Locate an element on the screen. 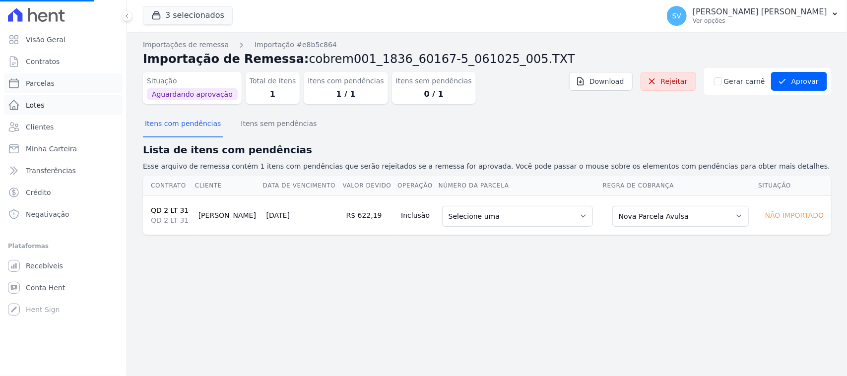  th: Operação is located at coordinates (417, 186).